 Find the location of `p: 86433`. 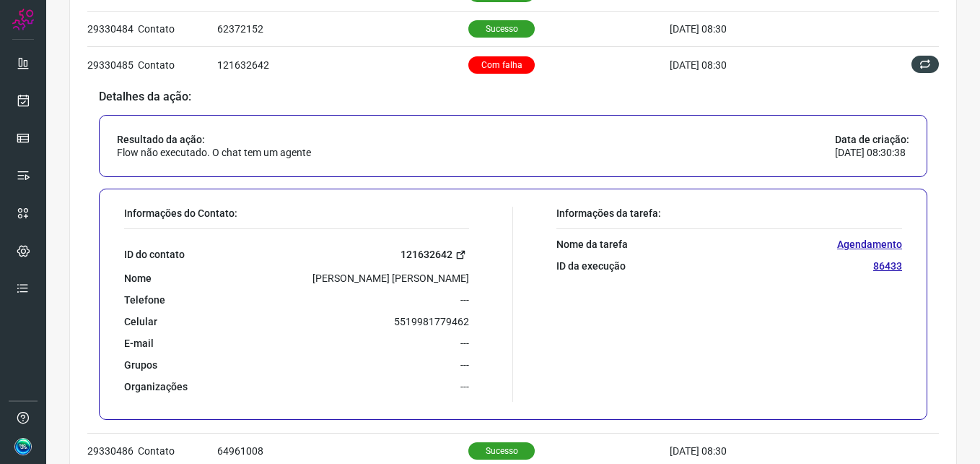

p: 86433 is located at coordinates (888, 266).